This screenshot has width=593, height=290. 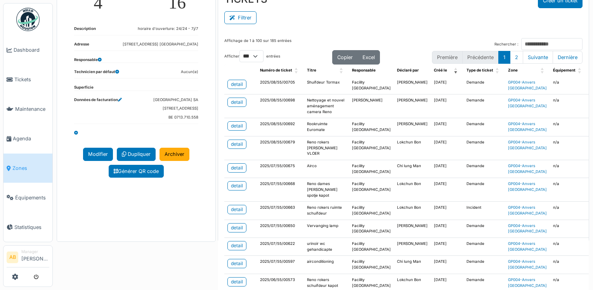 I want to click on span: Numéro de ticket, so click(x=276, y=70).